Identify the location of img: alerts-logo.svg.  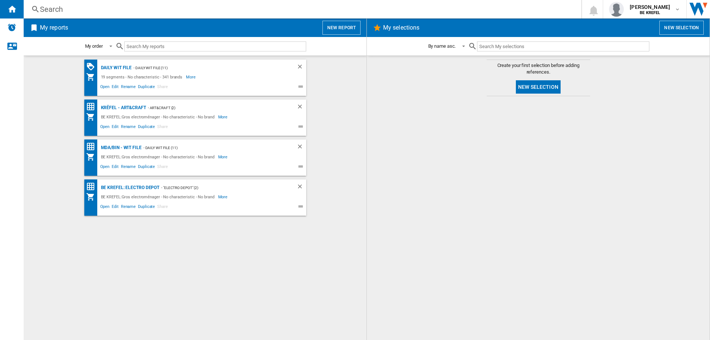
(12, 27).